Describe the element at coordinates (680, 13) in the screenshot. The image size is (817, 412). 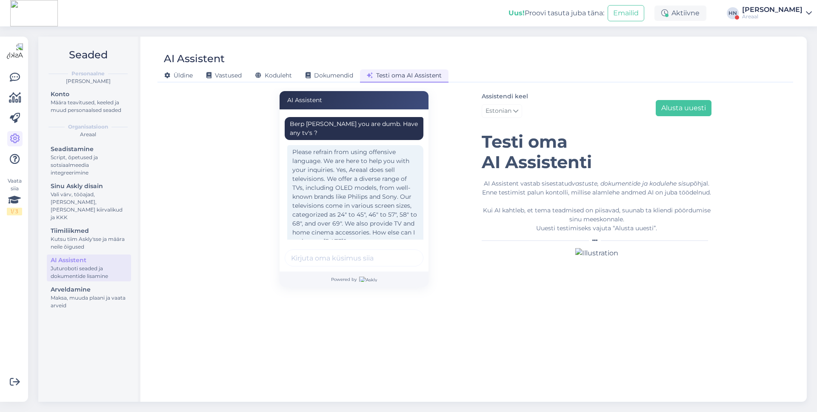
I see `div: Aktiivne` at that location.